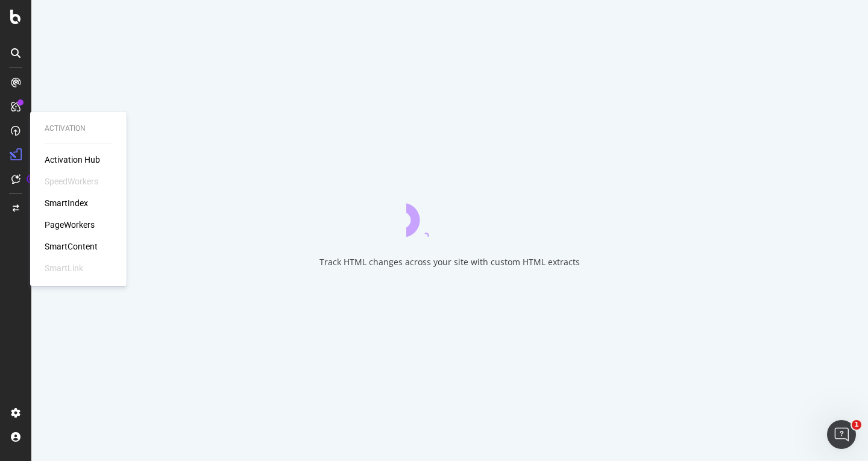  What do you see at coordinates (71, 181) in the screenshot?
I see `div: SpeedWorkers` at bounding box center [71, 181].